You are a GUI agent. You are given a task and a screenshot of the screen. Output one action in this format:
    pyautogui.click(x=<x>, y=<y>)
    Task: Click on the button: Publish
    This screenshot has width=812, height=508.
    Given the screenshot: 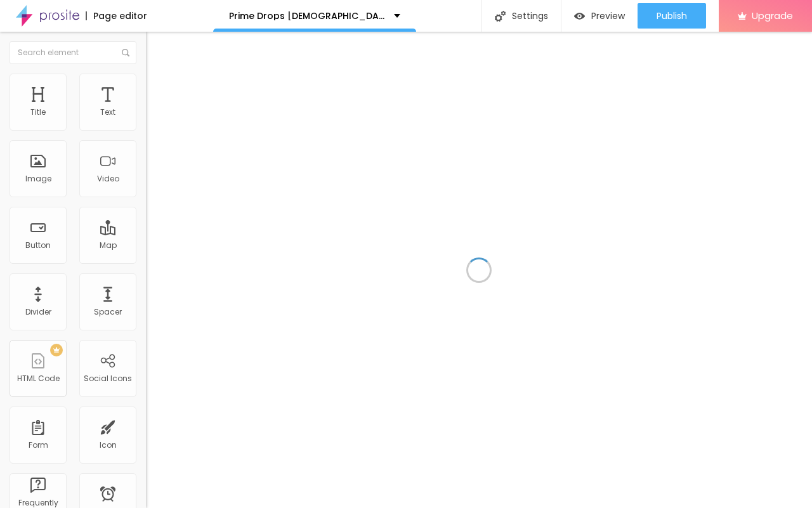 What is the action you would take?
    pyautogui.click(x=672, y=16)
    